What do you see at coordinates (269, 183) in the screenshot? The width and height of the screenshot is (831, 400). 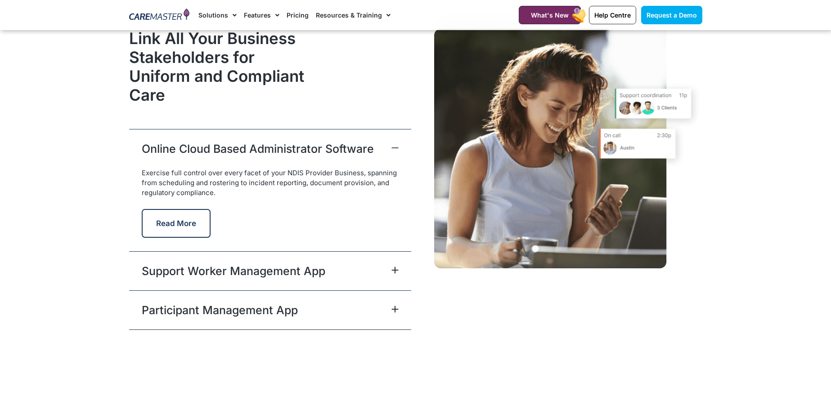 I see `span: Exercise full control over every facet of your NDIS Provider Business, spanning from scheduling a...` at bounding box center [269, 183].